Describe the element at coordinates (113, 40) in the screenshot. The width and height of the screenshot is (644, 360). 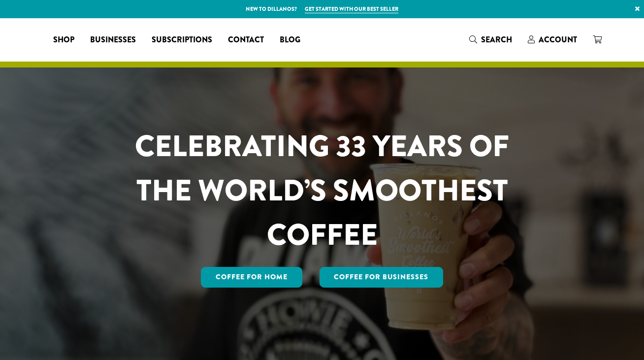
I see `span: Businesses` at that location.